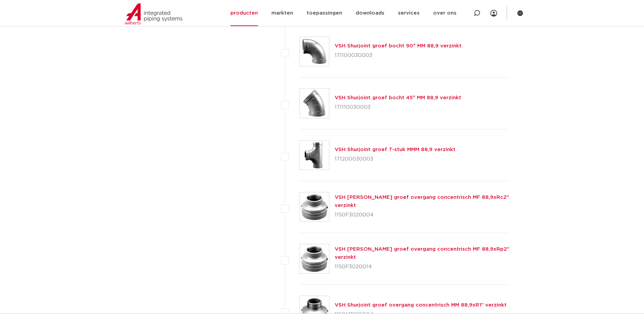  What do you see at coordinates (314, 259) in the screenshot?
I see `img: Thumbnail for VSH Shurjoint groef overgang concentrisch MF 88,9xRp2" verzinkt` at bounding box center [314, 259].